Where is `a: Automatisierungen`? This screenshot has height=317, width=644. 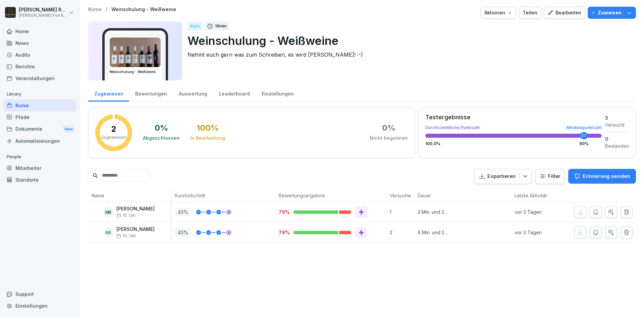 a: Automatisierungen is located at coordinates (40, 141).